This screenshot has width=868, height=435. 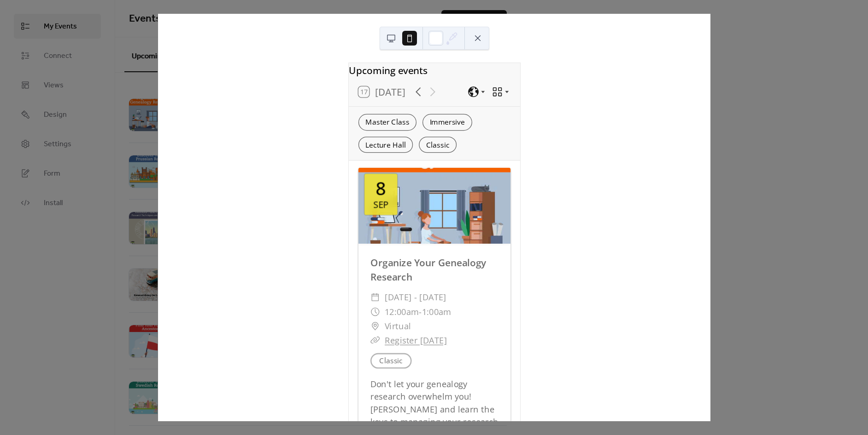 What do you see at coordinates (436, 311) in the screenshot?
I see `span: 1:00am` at bounding box center [436, 311].